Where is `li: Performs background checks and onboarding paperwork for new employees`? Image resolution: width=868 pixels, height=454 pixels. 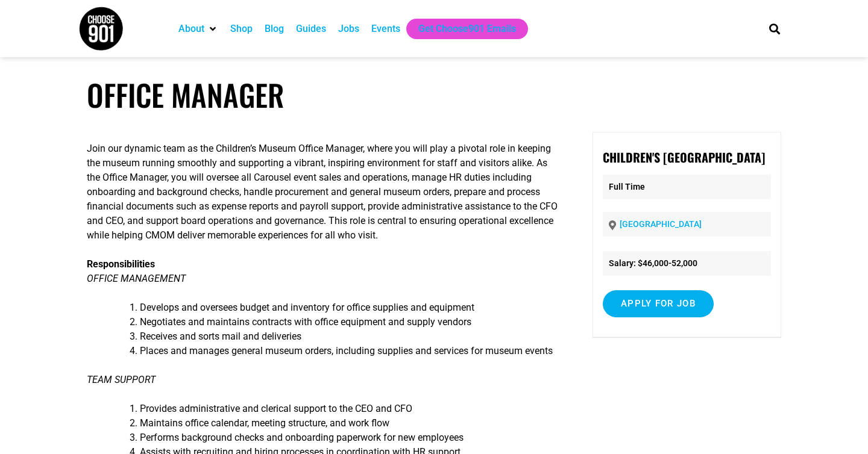
li: Performs background checks and onboarding paperwork for new employees is located at coordinates (348, 438).